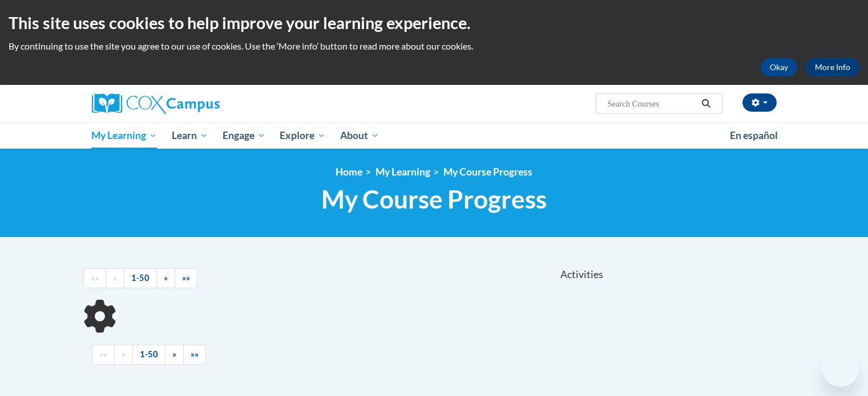 The width and height of the screenshot is (868, 396). What do you see at coordinates (190, 136) in the screenshot?
I see `span: Learn` at bounding box center [190, 136].